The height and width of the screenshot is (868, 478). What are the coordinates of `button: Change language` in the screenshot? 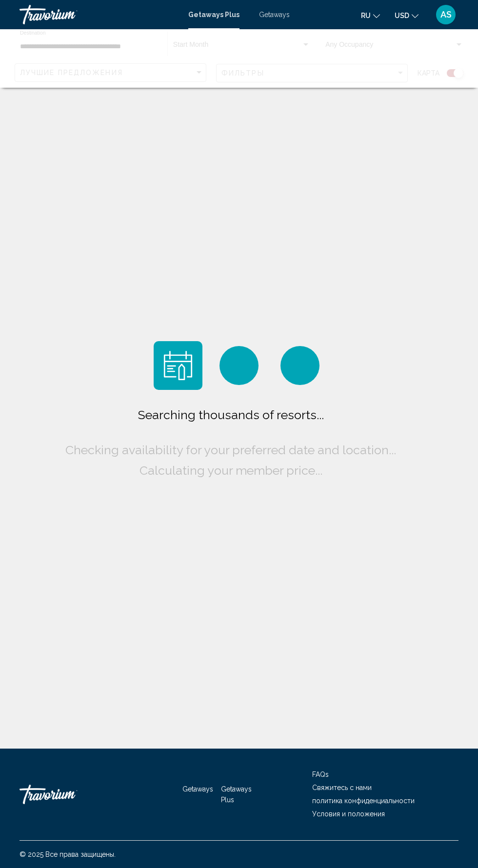 It's located at (370, 15).